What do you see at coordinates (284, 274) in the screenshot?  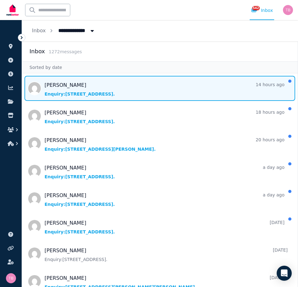 I see `div: Open Intercom Messenger` at bounding box center [284, 274].